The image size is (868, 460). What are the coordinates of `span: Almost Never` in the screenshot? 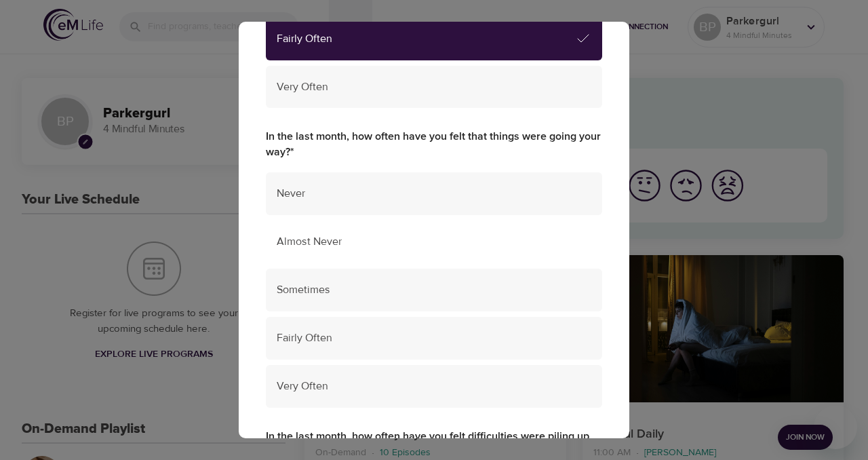 It's located at (434, 241).